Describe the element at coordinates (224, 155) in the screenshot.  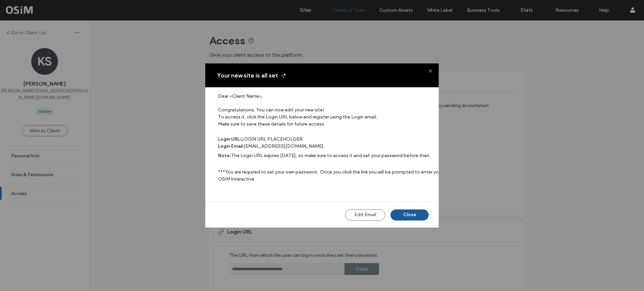
I see `label: Note:` at that location.